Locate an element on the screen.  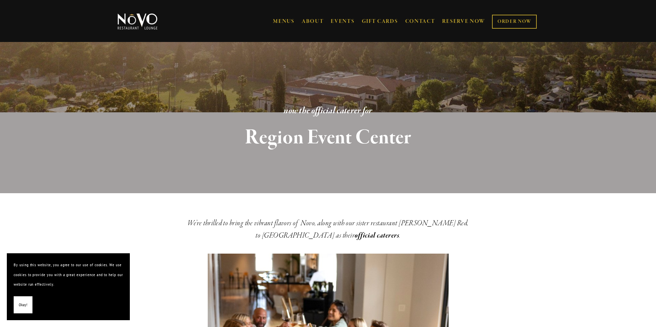
a: GIFT CARDS is located at coordinates (380, 22).